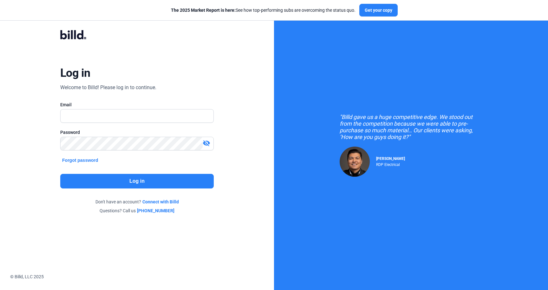  Describe the element at coordinates (108, 88) in the screenshot. I see `div: Welcome to Billd! Please log in to continue.` at that location.